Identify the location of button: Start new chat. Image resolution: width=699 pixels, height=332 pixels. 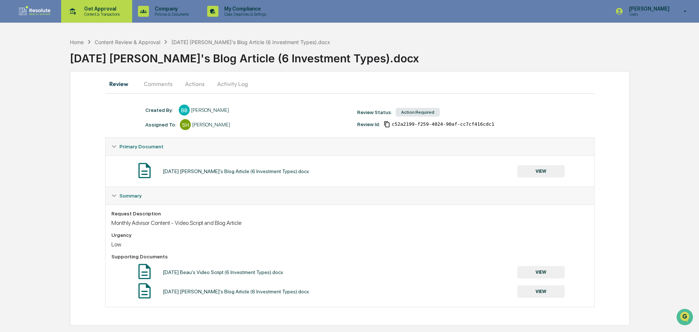
(128, 62).